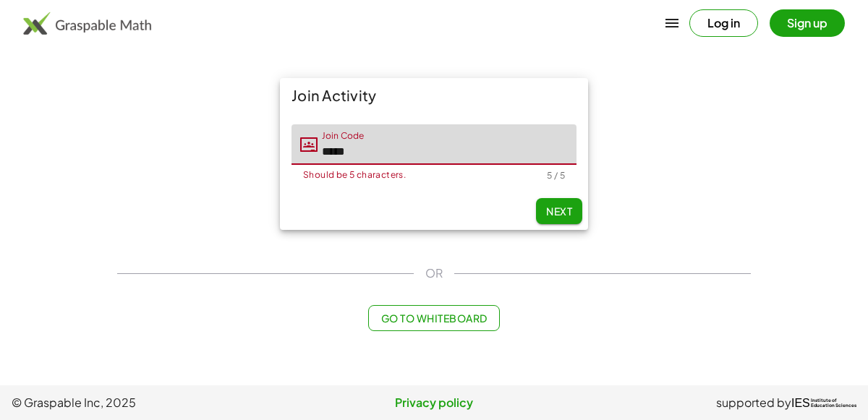  I want to click on button: Next, so click(559, 211).